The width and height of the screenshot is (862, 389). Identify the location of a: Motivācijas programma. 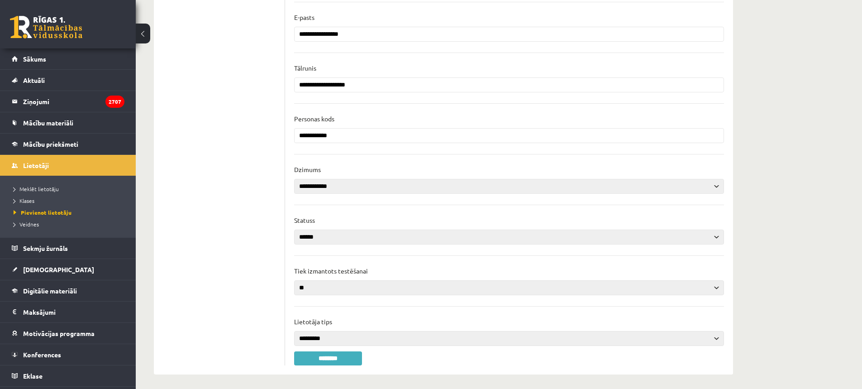
(68, 333).